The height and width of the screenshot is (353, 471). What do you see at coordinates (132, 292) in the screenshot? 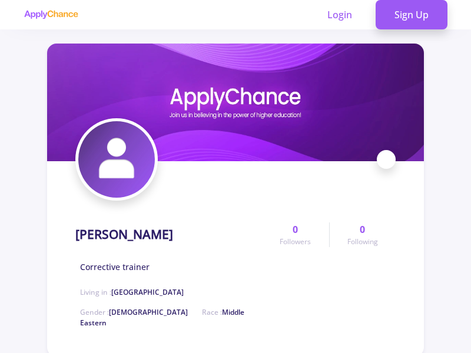
I see `span: Living in :` at bounding box center [132, 292].